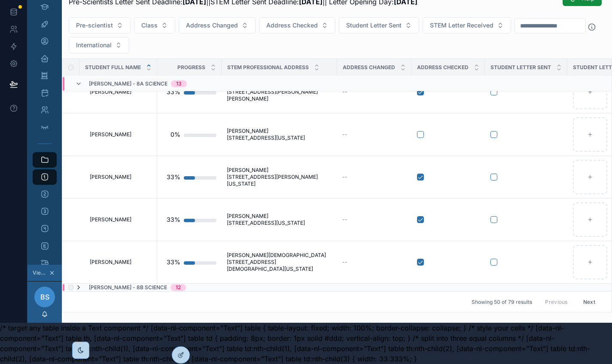  What do you see at coordinates (94, 45) in the screenshot?
I see `span: International` at bounding box center [94, 45].